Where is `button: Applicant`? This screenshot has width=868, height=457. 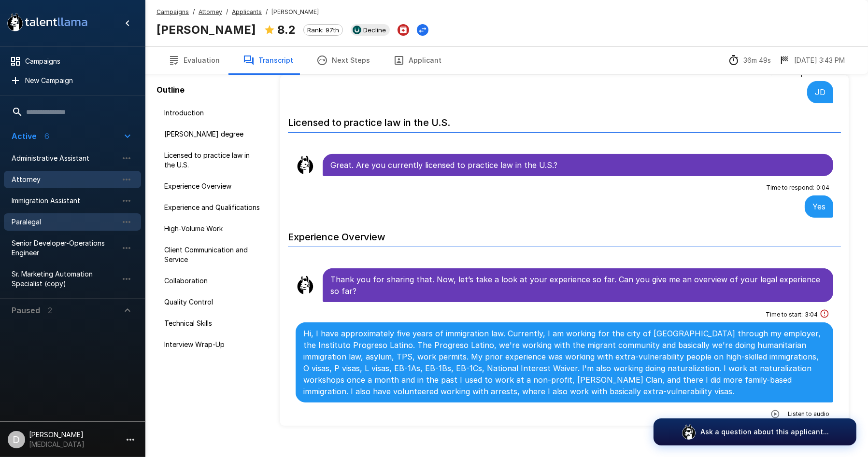 button: Applicant is located at coordinates (417, 60).